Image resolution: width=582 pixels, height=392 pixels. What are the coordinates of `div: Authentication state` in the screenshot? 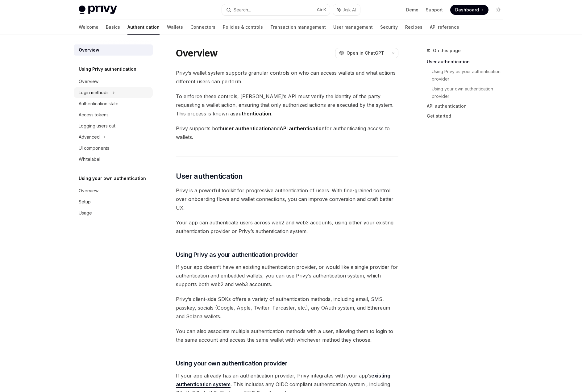 It's located at (98, 103).